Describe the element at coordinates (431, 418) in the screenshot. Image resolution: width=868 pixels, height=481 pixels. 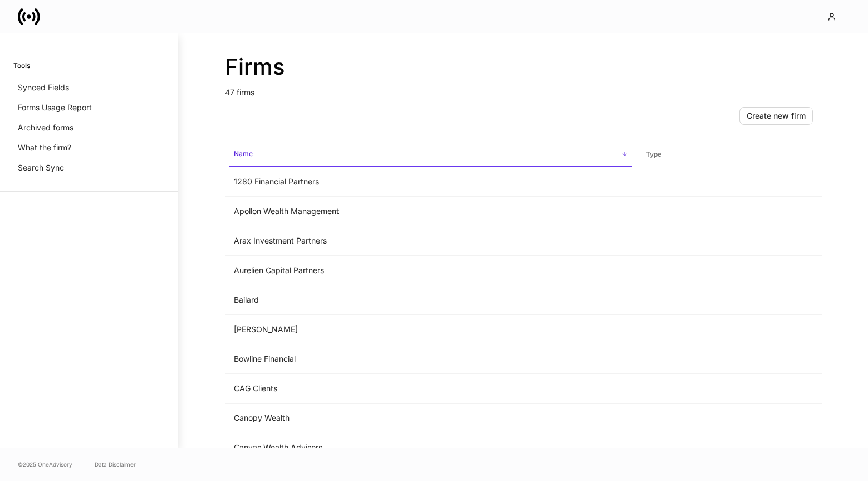
I see `td: Canopy Wealth` at that location.